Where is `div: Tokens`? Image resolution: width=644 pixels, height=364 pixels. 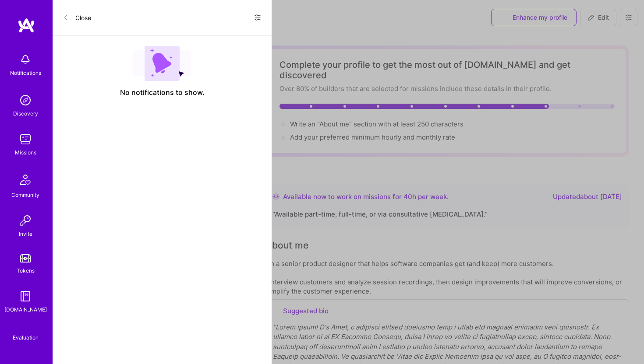
div: Tokens is located at coordinates (26, 270).